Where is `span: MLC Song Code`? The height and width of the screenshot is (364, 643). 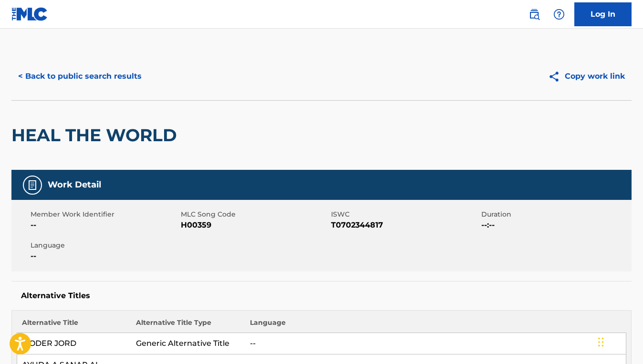
span: MLC Song Code is located at coordinates (255, 214).